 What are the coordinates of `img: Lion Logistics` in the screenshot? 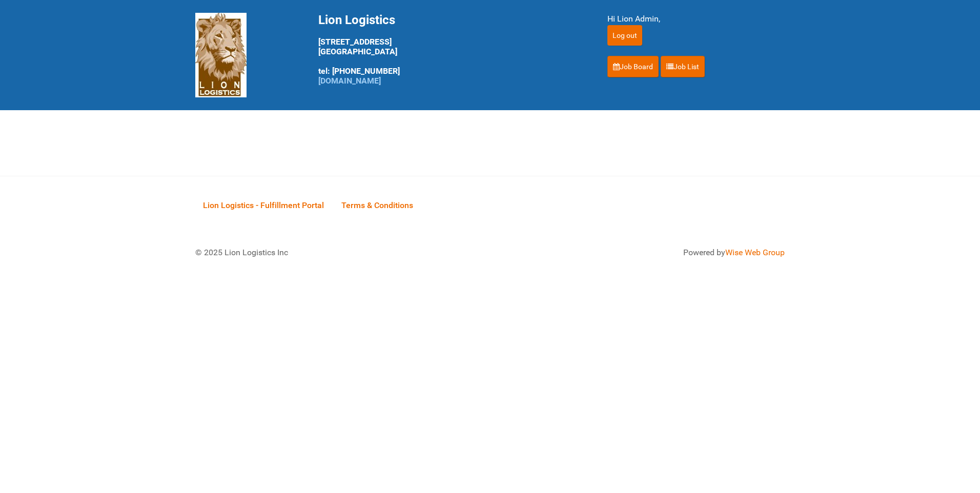 It's located at (221, 55).